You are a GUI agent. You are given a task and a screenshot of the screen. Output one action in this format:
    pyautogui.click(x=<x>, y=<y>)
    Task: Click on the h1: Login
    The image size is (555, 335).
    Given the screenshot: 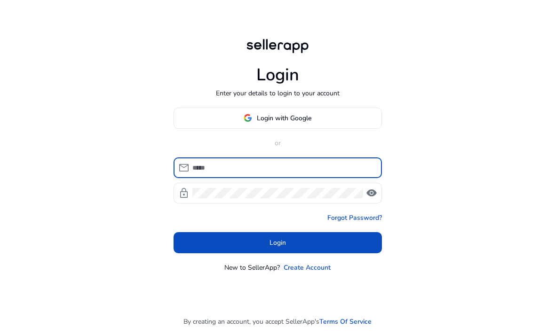 What is the action you would take?
    pyautogui.click(x=277, y=75)
    